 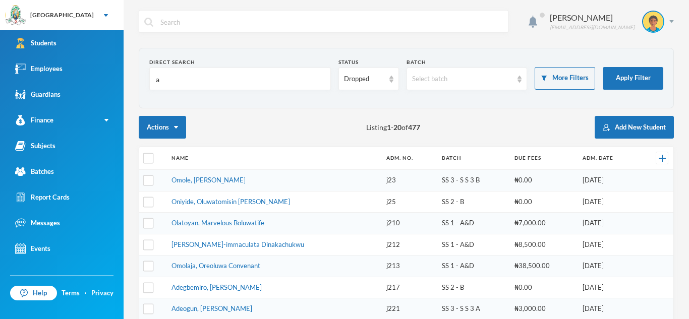 I want to click on td: ₦38,500.00, so click(x=543, y=266).